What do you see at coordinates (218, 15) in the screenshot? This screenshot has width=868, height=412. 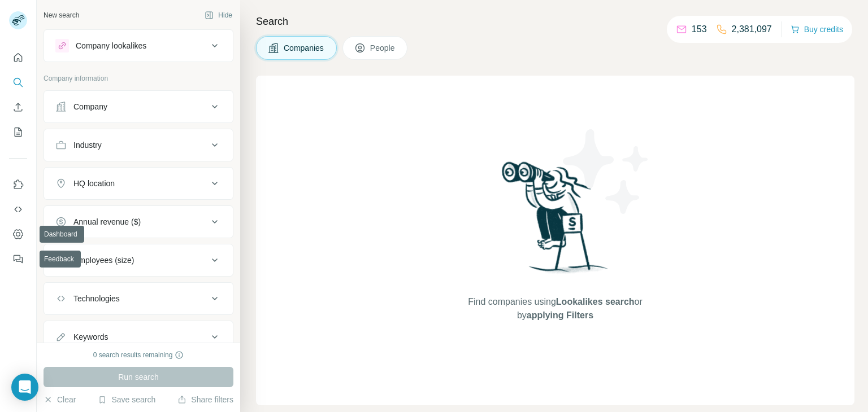 I see `button: Hide` at bounding box center [218, 15].